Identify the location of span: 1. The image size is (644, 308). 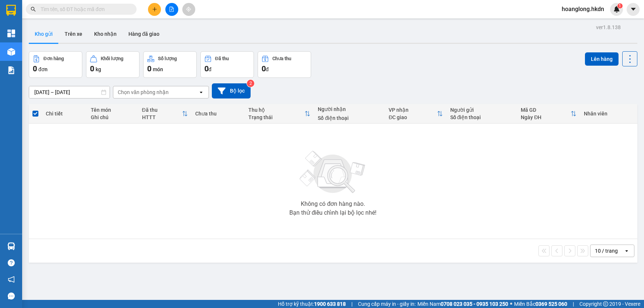
(620, 6).